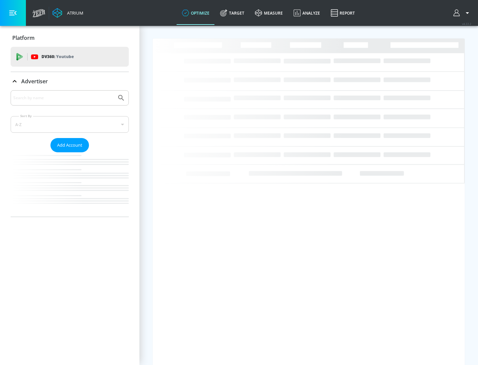 Image resolution: width=478 pixels, height=365 pixels. Describe the element at coordinates (70, 38) in the screenshot. I see `div: Platform` at that location.